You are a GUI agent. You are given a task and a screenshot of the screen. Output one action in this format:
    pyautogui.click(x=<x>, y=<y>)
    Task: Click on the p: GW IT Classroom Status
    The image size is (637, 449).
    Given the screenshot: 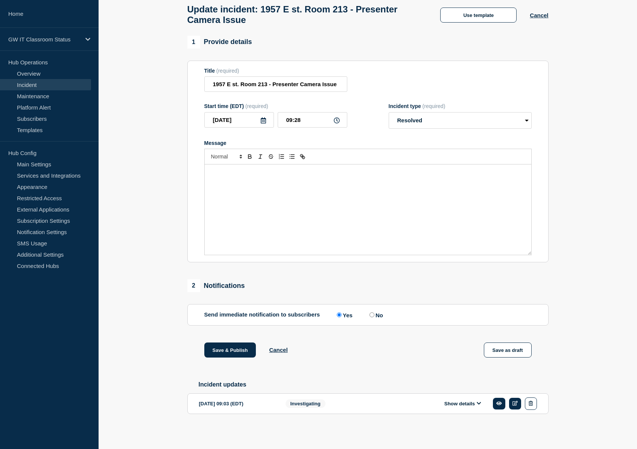 What is the action you would take?
    pyautogui.click(x=44, y=39)
    